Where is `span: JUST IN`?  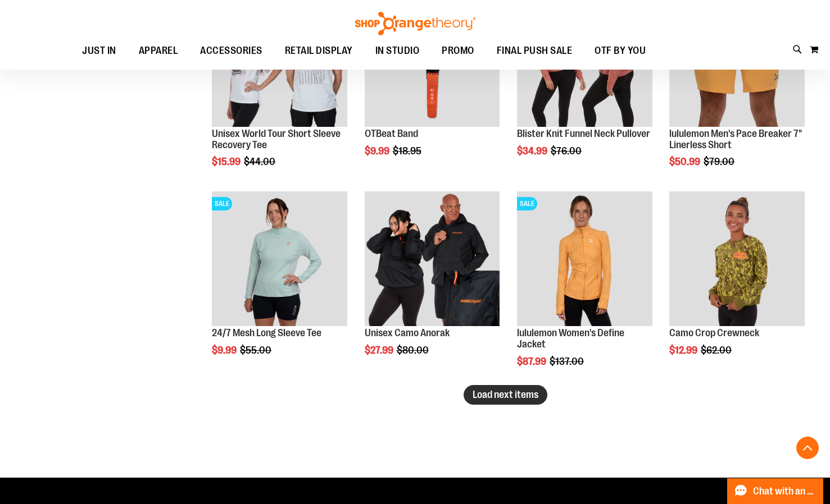 span: JUST IN is located at coordinates (99, 51).